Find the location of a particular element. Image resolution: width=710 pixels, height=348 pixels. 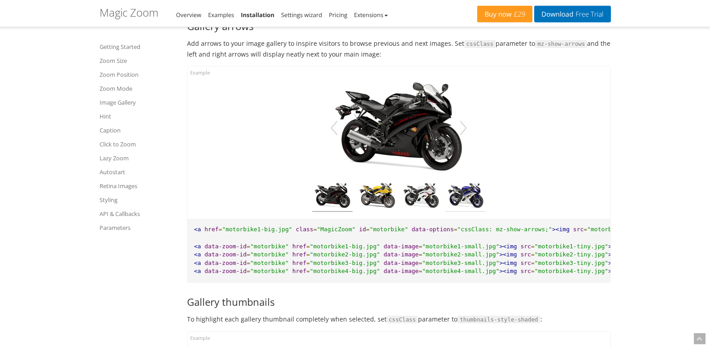

a: Hint is located at coordinates (138, 116).